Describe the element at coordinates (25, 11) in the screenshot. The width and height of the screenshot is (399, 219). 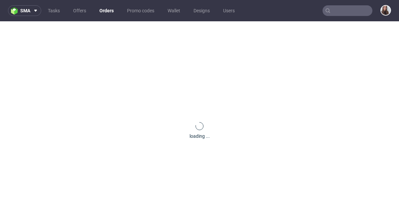
I see `span: sma` at that location.